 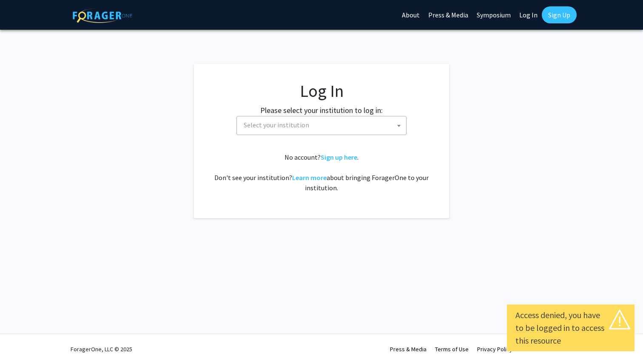 What do you see at coordinates (322, 110) in the screenshot?
I see `label: Please select your institution to log in:` at bounding box center [322, 110].